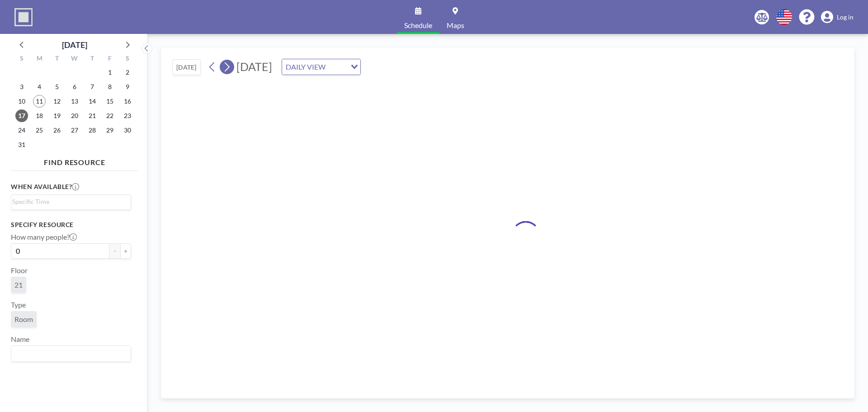 The image size is (868, 412). What do you see at coordinates (39, 101) in the screenshot?
I see `span: Monday, August 11, 2025` at bounding box center [39, 101].